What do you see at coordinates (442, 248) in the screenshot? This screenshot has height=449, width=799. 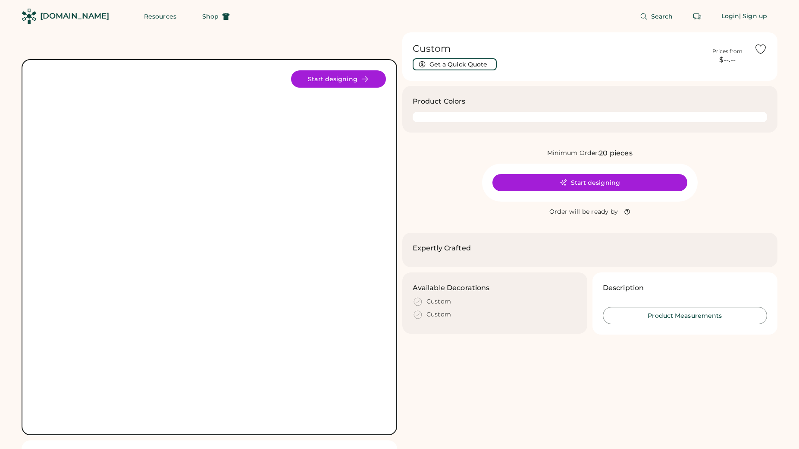 I see `h2: Expertly Crafted` at bounding box center [442, 248].